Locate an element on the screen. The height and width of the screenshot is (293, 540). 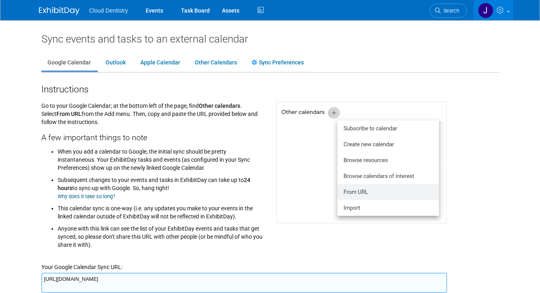
div: Instructions is located at coordinates (270, 88).